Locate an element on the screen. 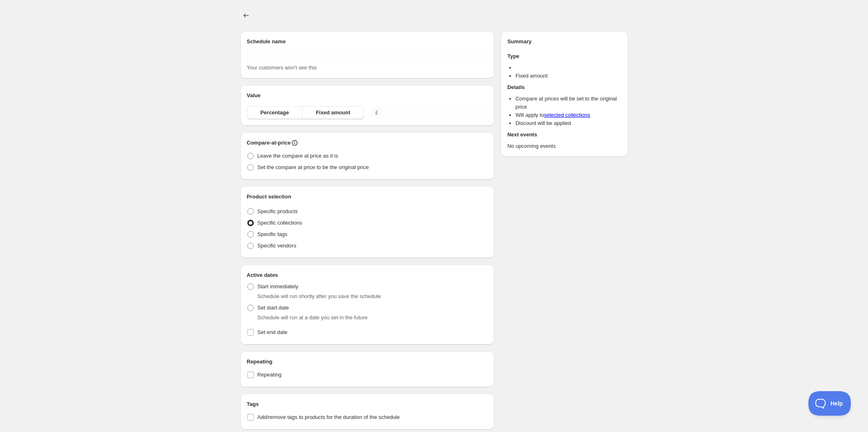  a: selected collections is located at coordinates (567, 115).